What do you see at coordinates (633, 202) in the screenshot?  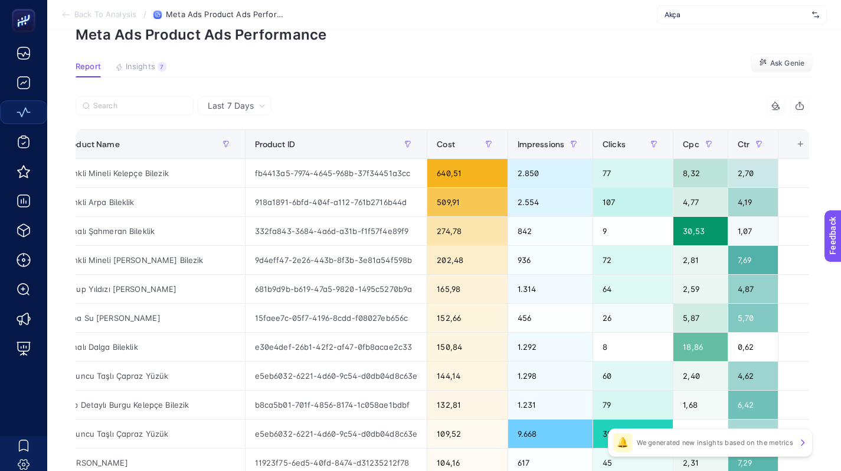 I see `div: 107` at bounding box center [633, 202].